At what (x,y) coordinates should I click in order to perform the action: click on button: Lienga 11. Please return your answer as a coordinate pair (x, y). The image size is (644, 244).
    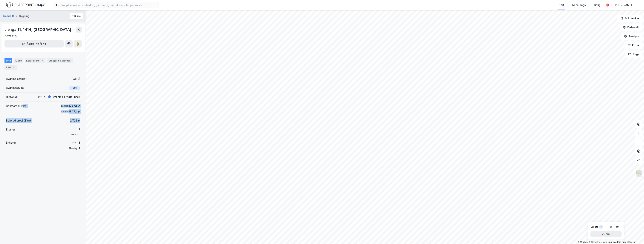
    Looking at the image, I should click on (9, 16).